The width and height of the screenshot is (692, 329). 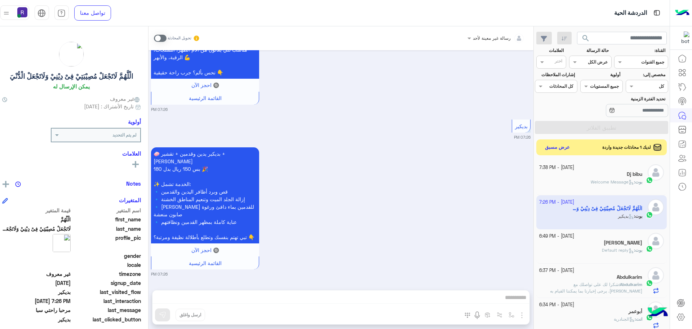 I want to click on span: الجنادرية, so click(x=625, y=318).